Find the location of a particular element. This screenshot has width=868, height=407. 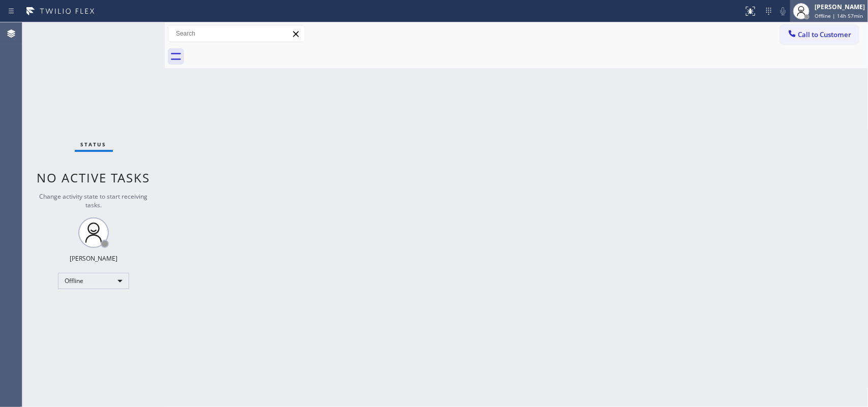

button: Mute is located at coordinates (783, 11).